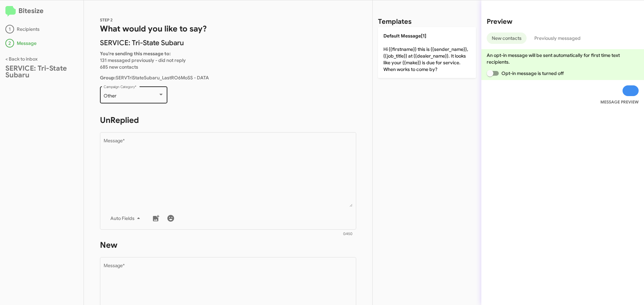 The image size is (644, 305). I want to click on div: Message, so click(41, 44).